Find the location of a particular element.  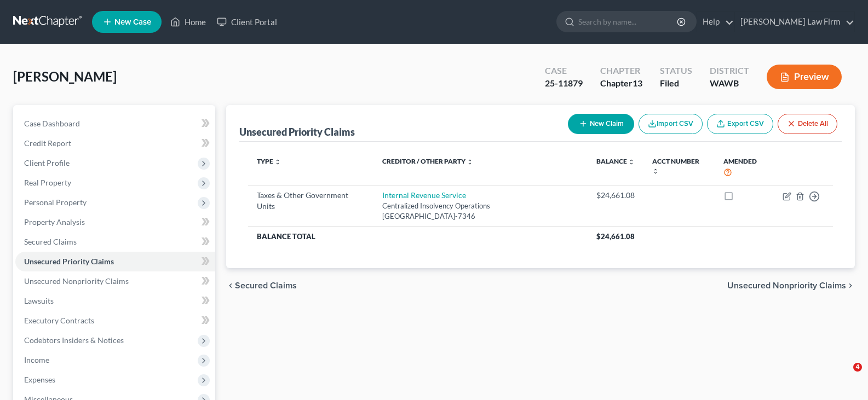

a: Secured Claims is located at coordinates (115, 241).